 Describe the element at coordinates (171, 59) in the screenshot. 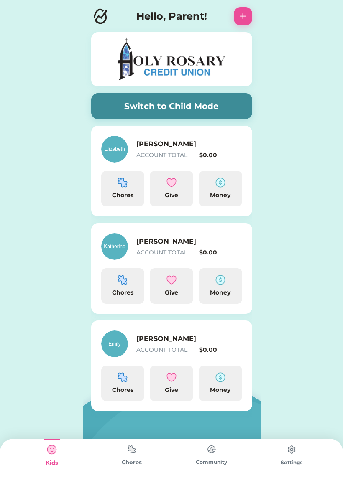

I see `img: IMG_8194%201%20%281%29.jpeg` at that location.